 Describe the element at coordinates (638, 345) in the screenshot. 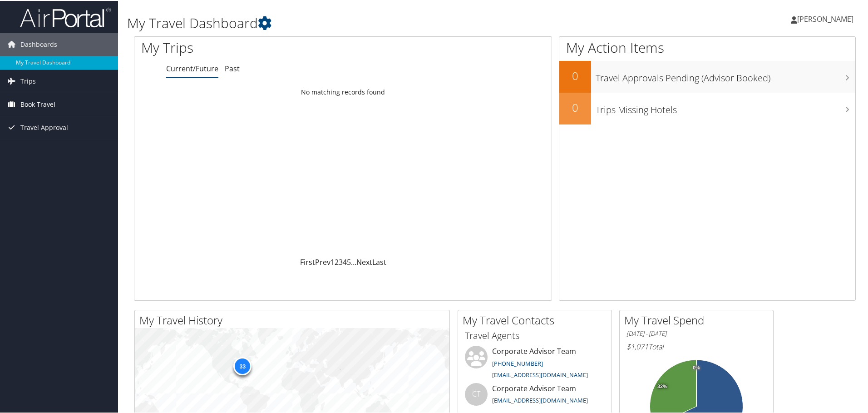

I see `span: $1,071` at that location.